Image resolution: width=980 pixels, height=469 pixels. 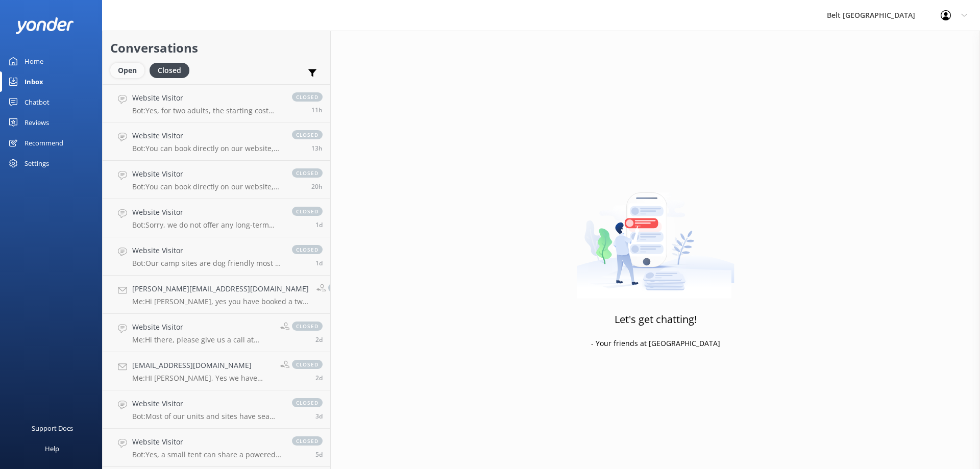 I want to click on div: Help, so click(x=52, y=448).